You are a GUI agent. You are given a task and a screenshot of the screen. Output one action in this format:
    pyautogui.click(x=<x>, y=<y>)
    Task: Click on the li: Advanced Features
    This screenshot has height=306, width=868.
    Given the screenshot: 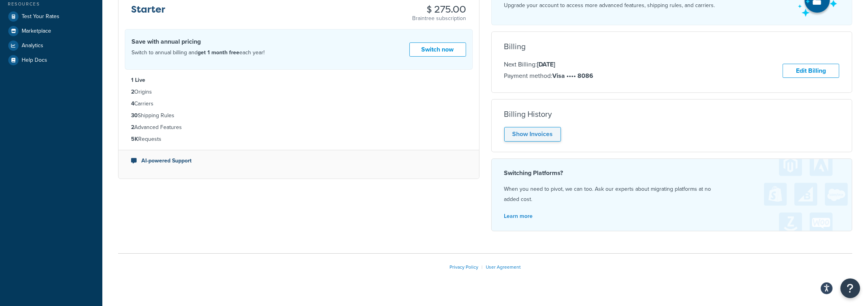 What is the action you would take?
    pyautogui.click(x=299, y=127)
    